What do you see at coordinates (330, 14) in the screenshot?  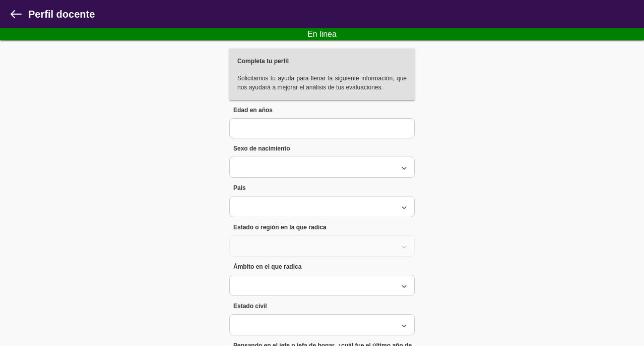 I see `h2: Perfil docente` at bounding box center [330, 14].